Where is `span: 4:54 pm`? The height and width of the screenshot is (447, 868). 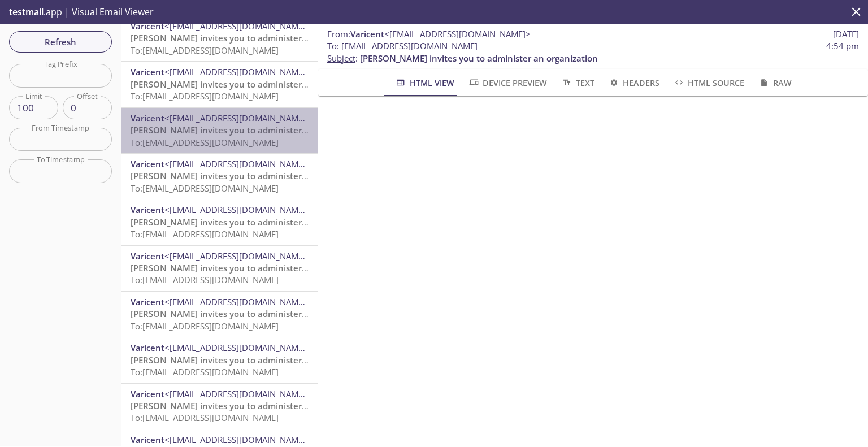
span: 4:54 pm is located at coordinates (842, 46).